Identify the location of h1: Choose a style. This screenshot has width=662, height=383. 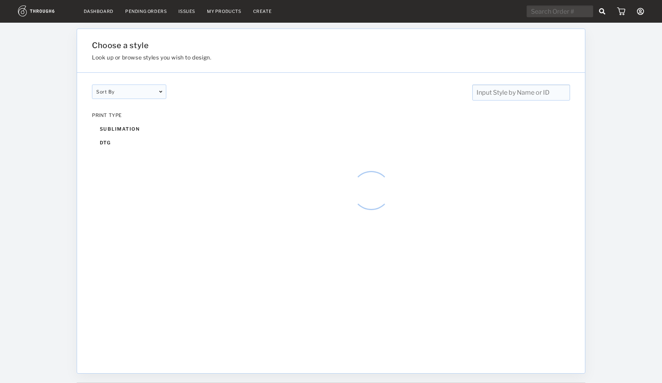
(291, 45).